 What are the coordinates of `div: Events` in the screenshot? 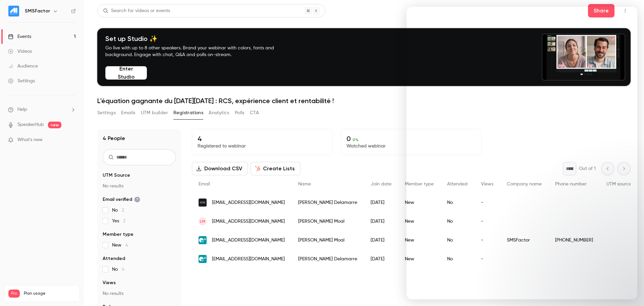 It's located at (19, 37).